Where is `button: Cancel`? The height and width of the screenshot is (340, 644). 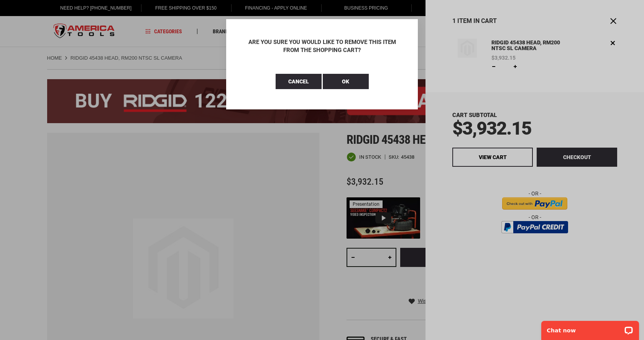 button: Cancel is located at coordinates (299, 82).